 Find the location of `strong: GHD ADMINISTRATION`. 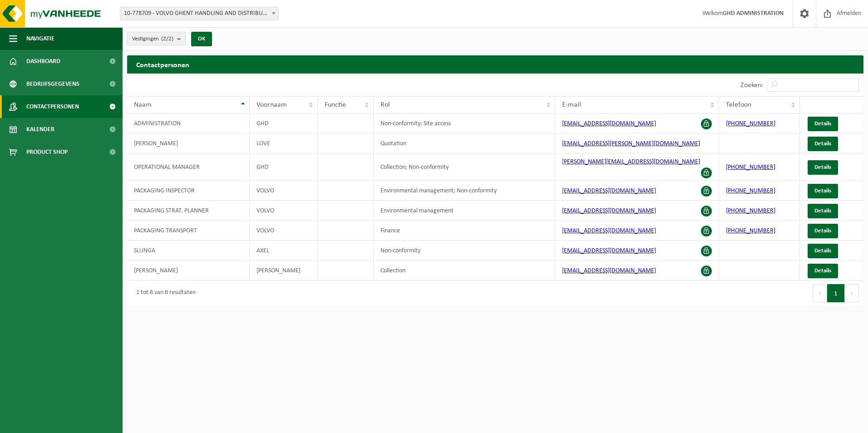

strong: GHD ADMINISTRATION is located at coordinates (753, 13).